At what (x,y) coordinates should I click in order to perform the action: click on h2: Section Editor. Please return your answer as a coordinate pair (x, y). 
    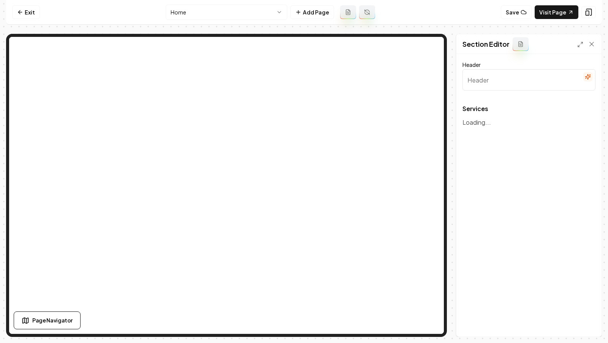
    Looking at the image, I should click on (486, 44).